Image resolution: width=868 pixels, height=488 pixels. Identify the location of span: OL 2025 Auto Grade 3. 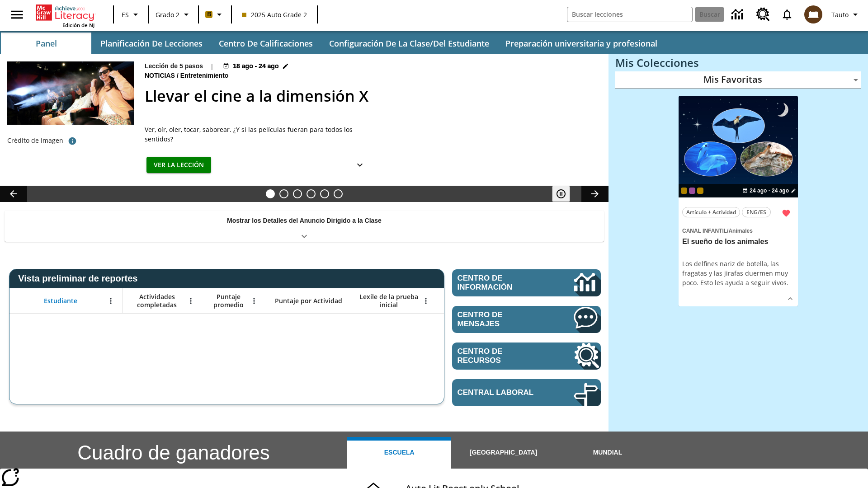
(692, 191).